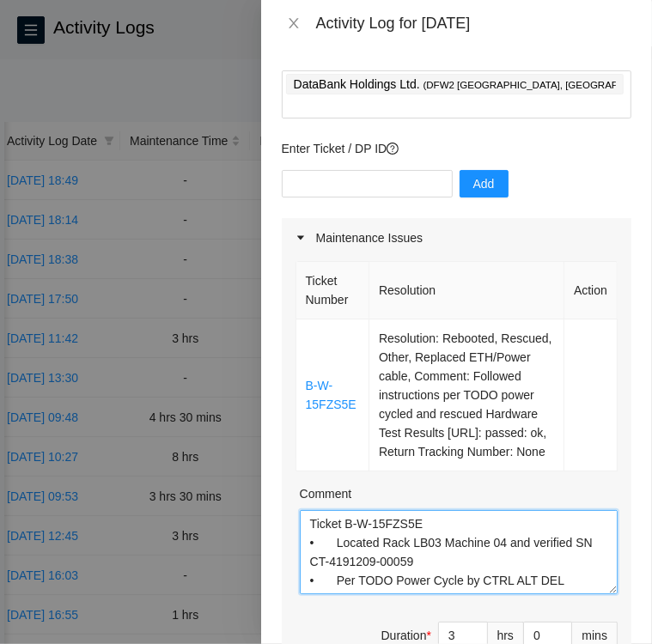 The width and height of the screenshot is (652, 644). I want to click on th: Resolution, so click(467, 291).